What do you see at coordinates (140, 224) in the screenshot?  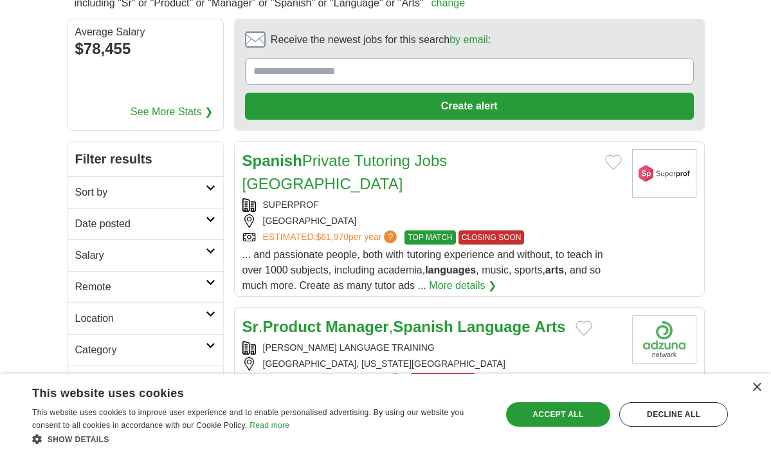 I see `h2: Date posted` at bounding box center [140, 224].